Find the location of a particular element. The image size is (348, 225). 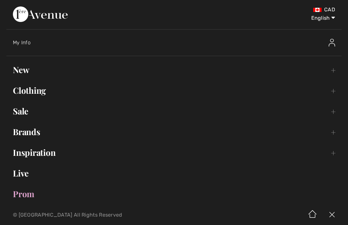

a: My InfoMy Info is located at coordinates (177, 43).